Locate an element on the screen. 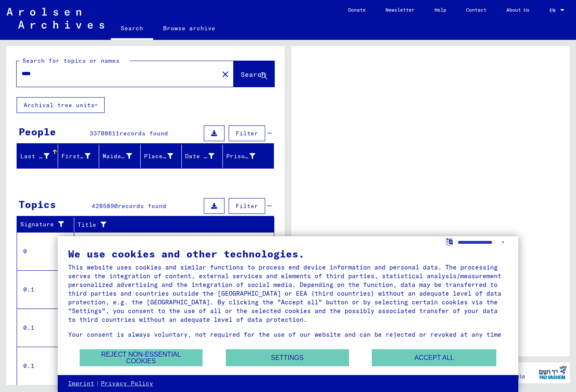 The width and height of the screenshot is (576, 392). span: 33708611 is located at coordinates (105, 133).